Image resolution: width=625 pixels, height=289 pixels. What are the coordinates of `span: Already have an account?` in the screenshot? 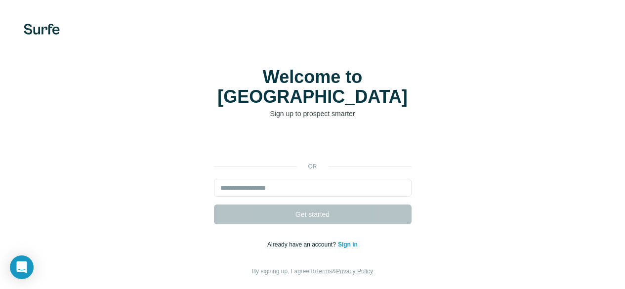 It's located at (302, 245).